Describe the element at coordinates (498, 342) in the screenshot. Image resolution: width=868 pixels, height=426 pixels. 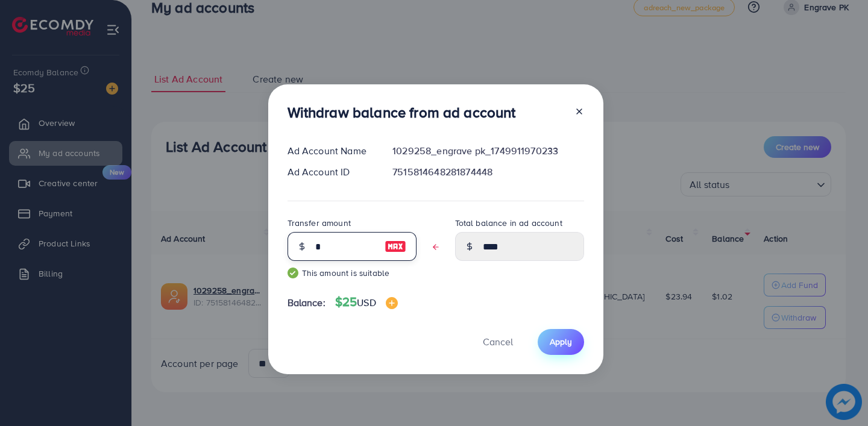
I see `span: Cancel` at that location.